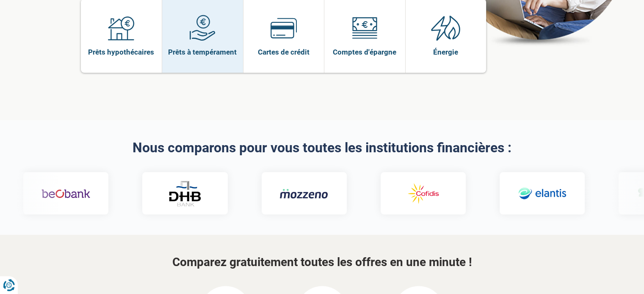 The height and width of the screenshot is (294, 644). Describe the element at coordinates (203, 52) in the screenshot. I see `font: Prêts à tempérament` at that location.